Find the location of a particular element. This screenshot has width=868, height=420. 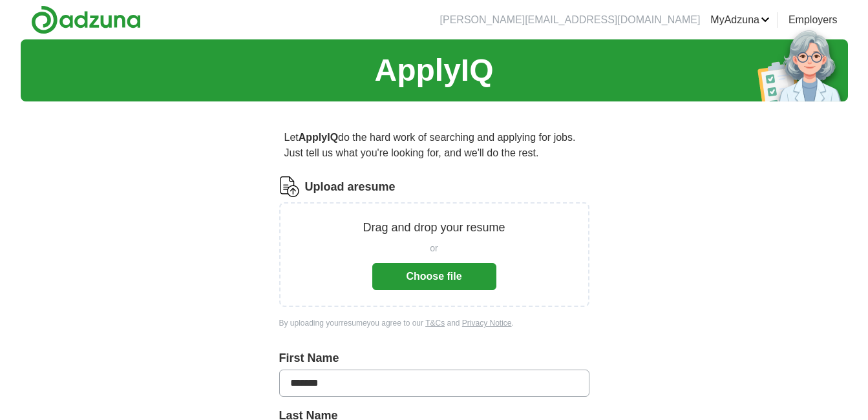

label: Upload a resume is located at coordinates (351, 187).